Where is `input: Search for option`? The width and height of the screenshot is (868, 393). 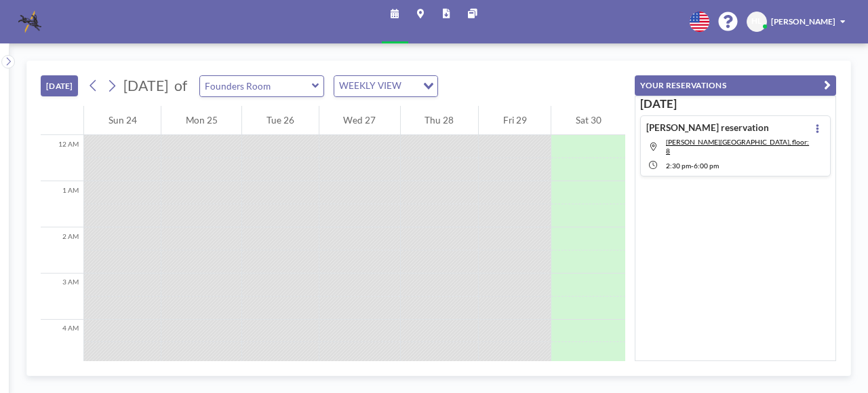
input: Search for option is located at coordinates (409, 86).